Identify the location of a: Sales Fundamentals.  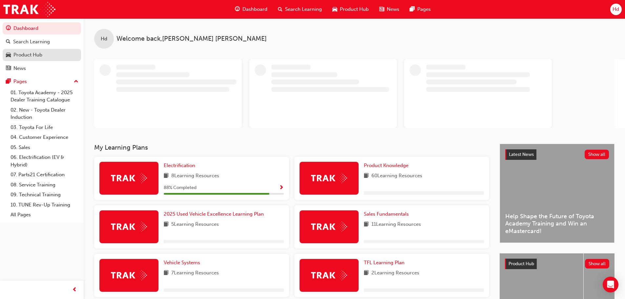
(387, 214).